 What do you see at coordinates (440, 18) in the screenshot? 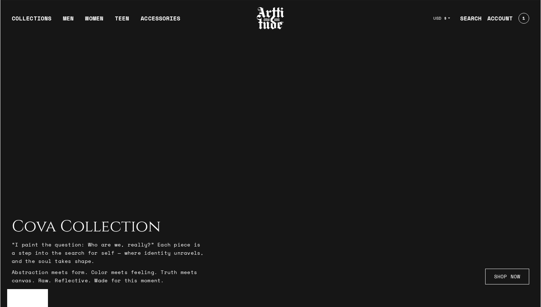
I see `span: USD $` at bounding box center [440, 18].